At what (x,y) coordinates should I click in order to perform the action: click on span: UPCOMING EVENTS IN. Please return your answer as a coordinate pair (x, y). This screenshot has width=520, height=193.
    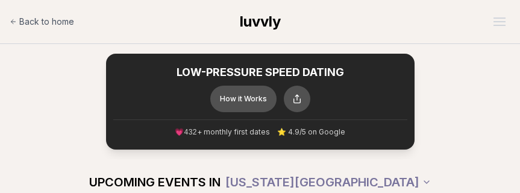
    Looking at the image, I should click on (155, 182).